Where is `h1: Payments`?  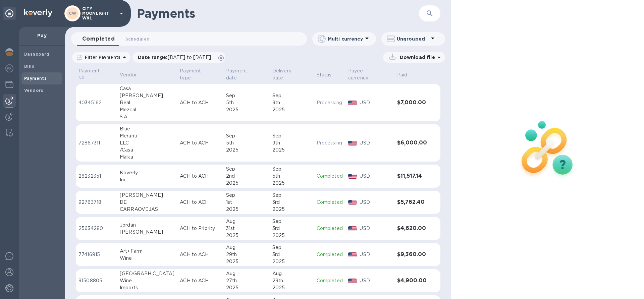 h1: Payments is located at coordinates (278, 14).